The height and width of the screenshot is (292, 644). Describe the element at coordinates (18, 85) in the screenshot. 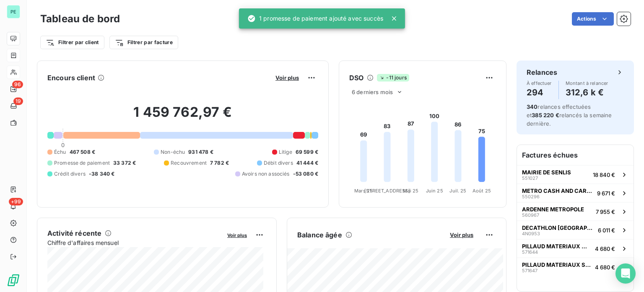

I see `span: 96` at that location.